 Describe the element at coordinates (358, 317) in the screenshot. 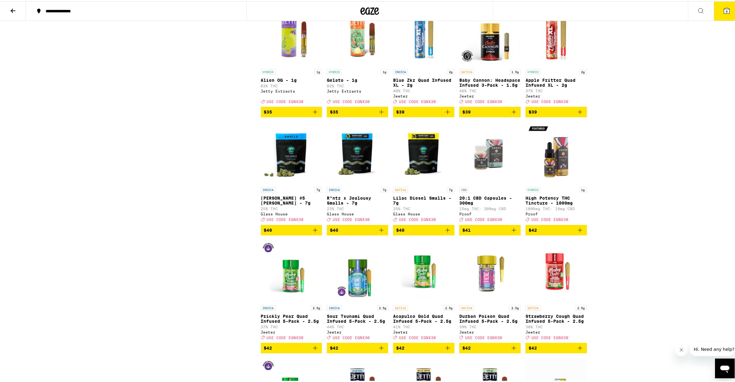

I see `p: Sour Tsunami Quad Infused 5-Pack - 2.5g` at that location.